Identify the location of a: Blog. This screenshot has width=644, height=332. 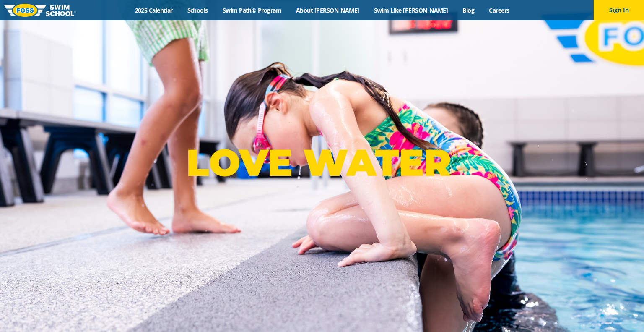
(468, 10).